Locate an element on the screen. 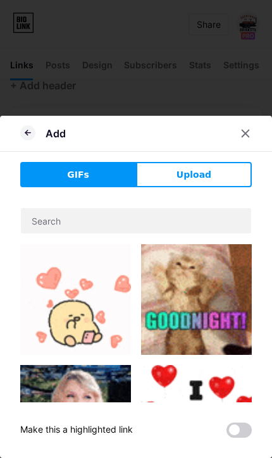 This screenshot has height=458, width=272. span: GIFs is located at coordinates (78, 175).